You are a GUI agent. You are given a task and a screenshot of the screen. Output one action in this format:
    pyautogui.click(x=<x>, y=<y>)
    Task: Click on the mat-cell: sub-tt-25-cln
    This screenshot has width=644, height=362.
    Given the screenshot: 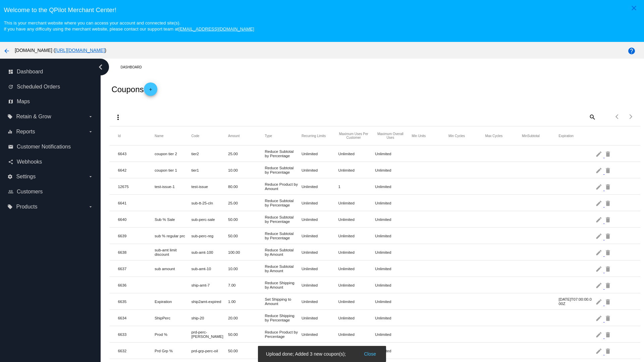 What is the action you would take?
    pyautogui.click(x=210, y=203)
    